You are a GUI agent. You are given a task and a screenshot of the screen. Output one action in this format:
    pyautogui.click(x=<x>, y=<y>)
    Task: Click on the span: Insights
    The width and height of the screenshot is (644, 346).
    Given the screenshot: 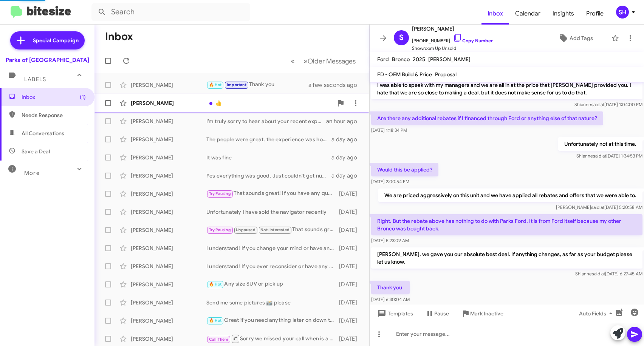 What is the action you would take?
    pyautogui.click(x=563, y=14)
    